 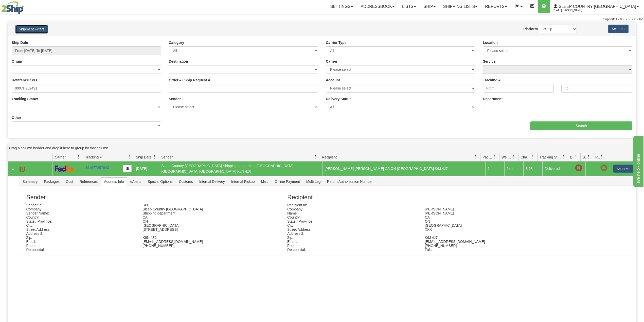 I want to click on label: Service, so click(x=489, y=62).